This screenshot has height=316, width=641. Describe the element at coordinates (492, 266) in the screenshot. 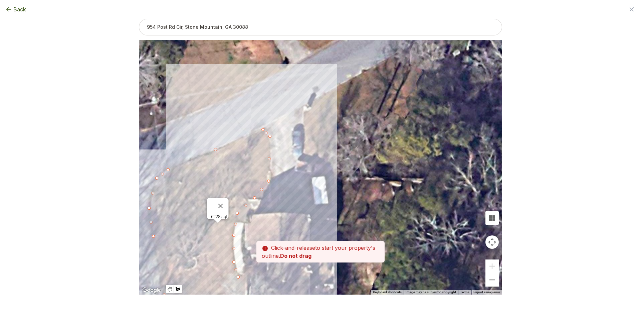

I see `button: Zoom in` at that location.